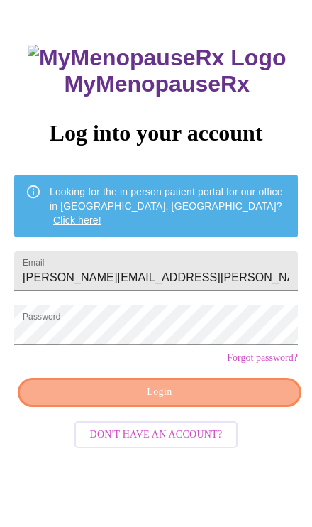 The image size is (312, 527). Describe the element at coordinates (157, 58) in the screenshot. I see `img: MyMenopauseRx Logo` at that location.